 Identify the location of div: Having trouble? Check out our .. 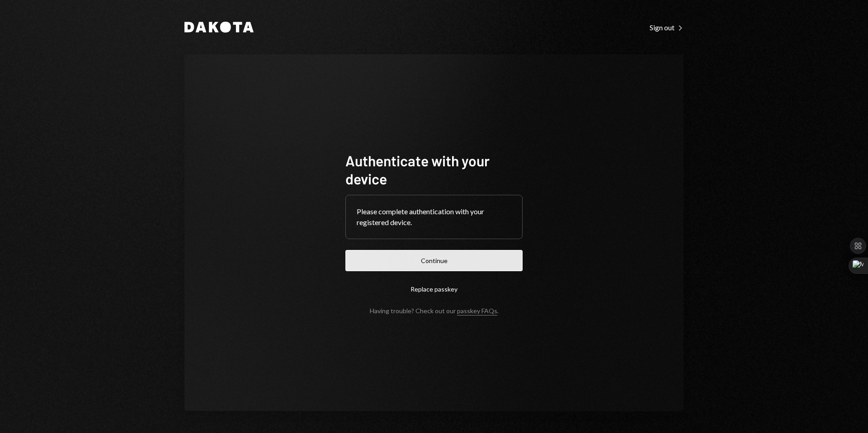
(434, 310).